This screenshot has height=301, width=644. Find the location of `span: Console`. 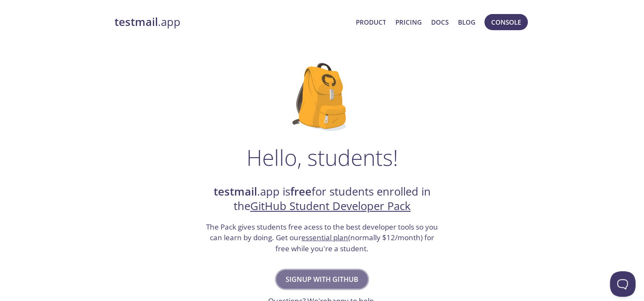

span: Console is located at coordinates (506, 22).